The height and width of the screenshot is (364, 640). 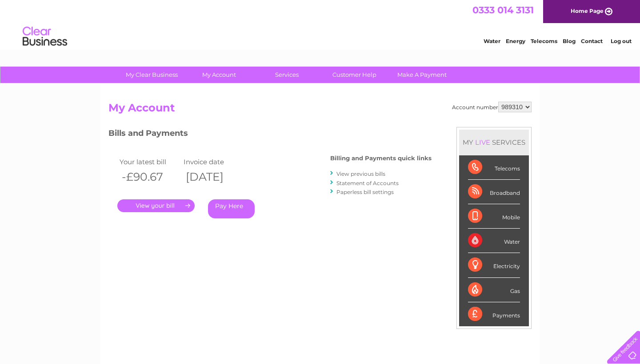 What do you see at coordinates (213, 161) in the screenshot?
I see `td: Invoice date` at bounding box center [213, 161].